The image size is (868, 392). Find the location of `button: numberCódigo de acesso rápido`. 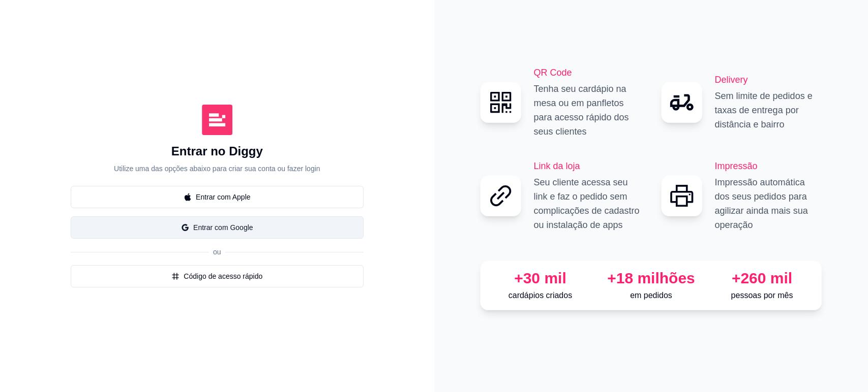

button: numberCódigo de acesso rápido is located at coordinates (217, 276).